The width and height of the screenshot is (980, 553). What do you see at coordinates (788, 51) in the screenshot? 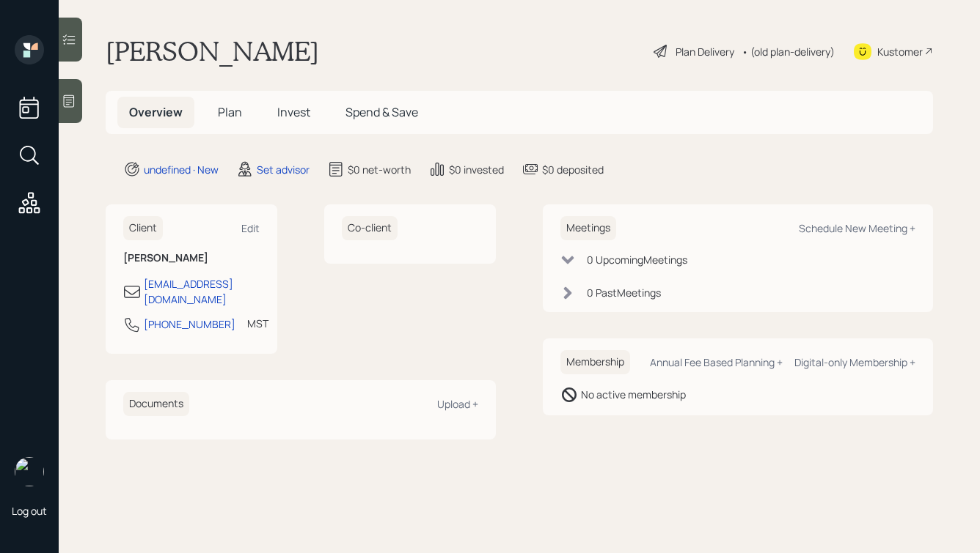
I see `div: • (old plan-delivery)` at bounding box center [788, 51].